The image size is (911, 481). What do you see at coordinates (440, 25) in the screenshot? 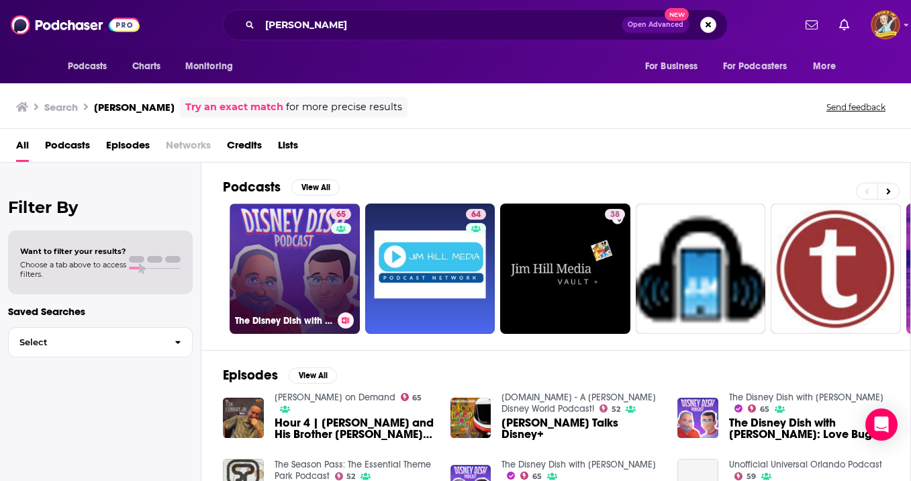
I see `input: Search podcasts, credits, & more...` at bounding box center [440, 25].